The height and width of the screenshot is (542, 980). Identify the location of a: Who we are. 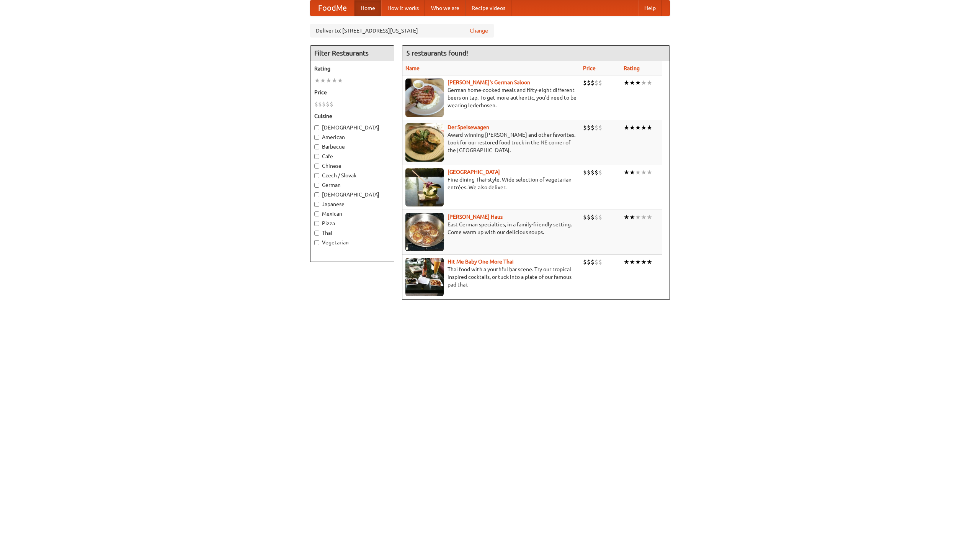
(445, 8).